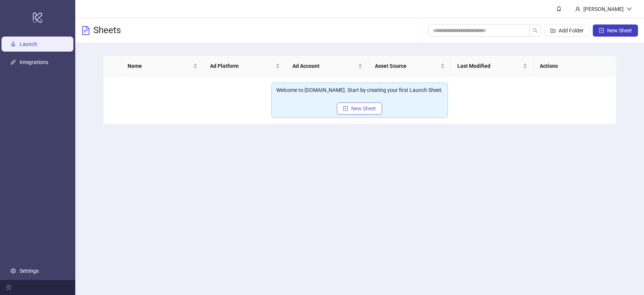  I want to click on span: Ad Account, so click(324, 66).